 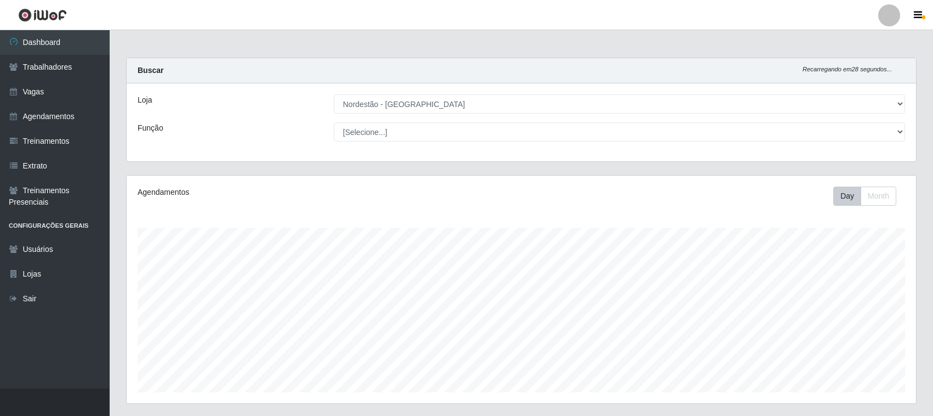 I want to click on button: Month, so click(x=878, y=196).